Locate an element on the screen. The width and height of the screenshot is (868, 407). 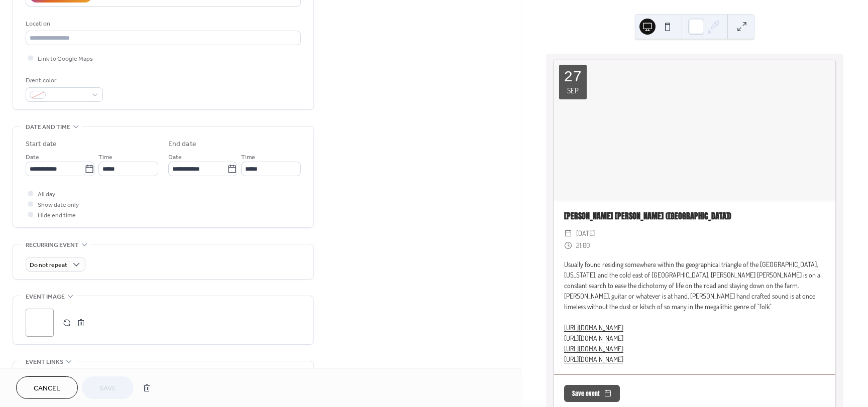
div: Location is located at coordinates (163, 23).